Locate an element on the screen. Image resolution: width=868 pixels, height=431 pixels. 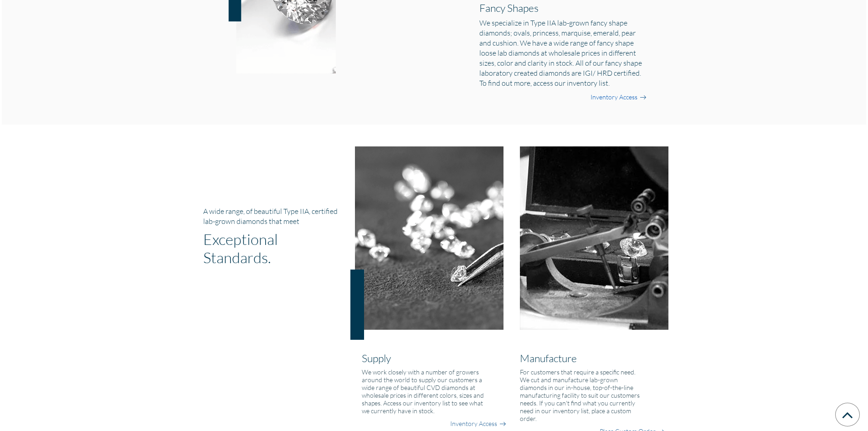
h1: Exceptional Standards. is located at coordinates (276, 248).